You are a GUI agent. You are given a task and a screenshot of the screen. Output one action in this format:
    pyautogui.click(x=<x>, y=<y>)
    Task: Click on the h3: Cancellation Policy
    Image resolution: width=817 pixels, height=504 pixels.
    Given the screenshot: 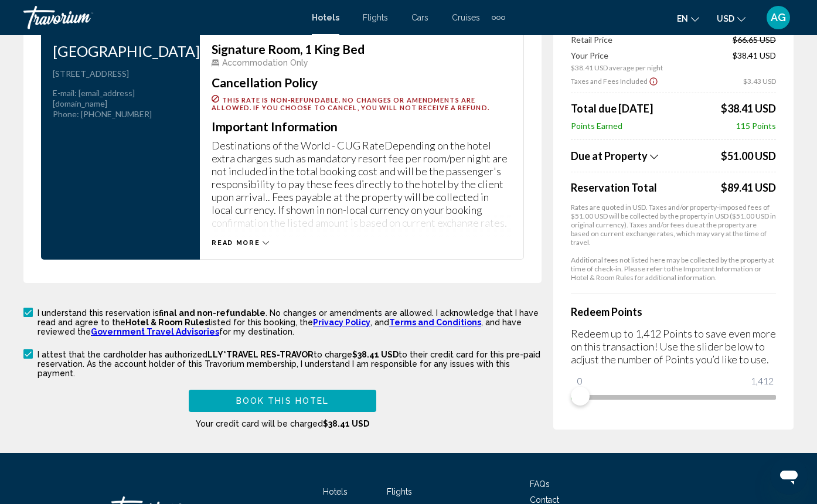 What is the action you would take?
    pyautogui.click(x=362, y=83)
    